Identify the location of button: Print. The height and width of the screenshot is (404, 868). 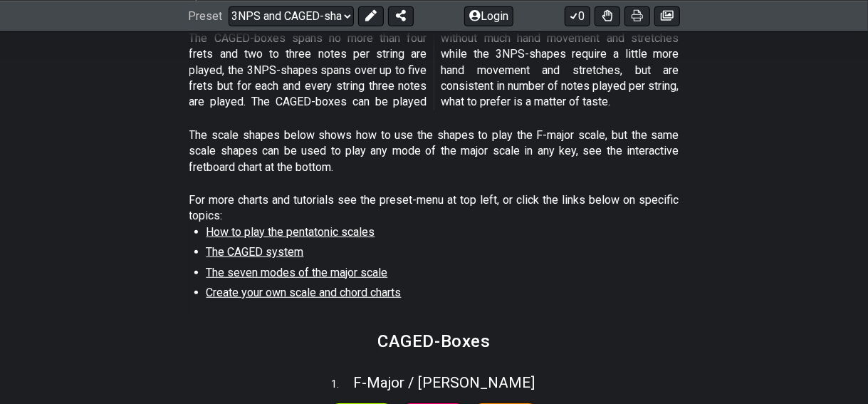
(638, 16).